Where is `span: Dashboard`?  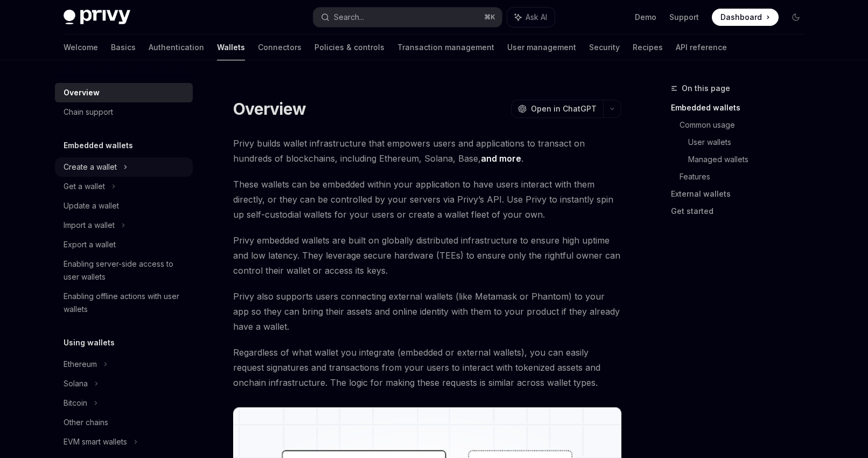
span: Dashboard is located at coordinates (741, 17).